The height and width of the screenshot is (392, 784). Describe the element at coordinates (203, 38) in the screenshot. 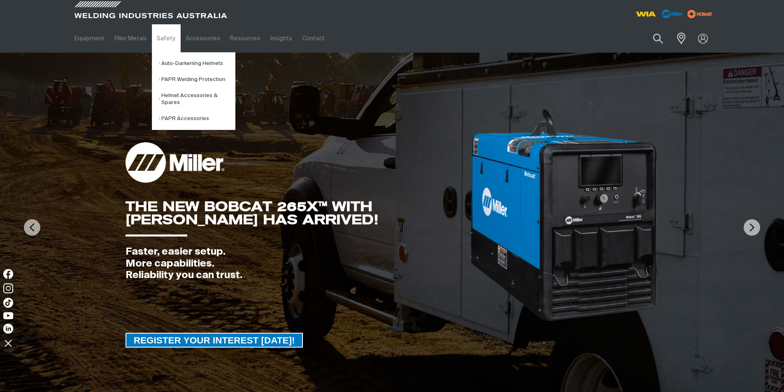

I see `a: Accessories` at that location.